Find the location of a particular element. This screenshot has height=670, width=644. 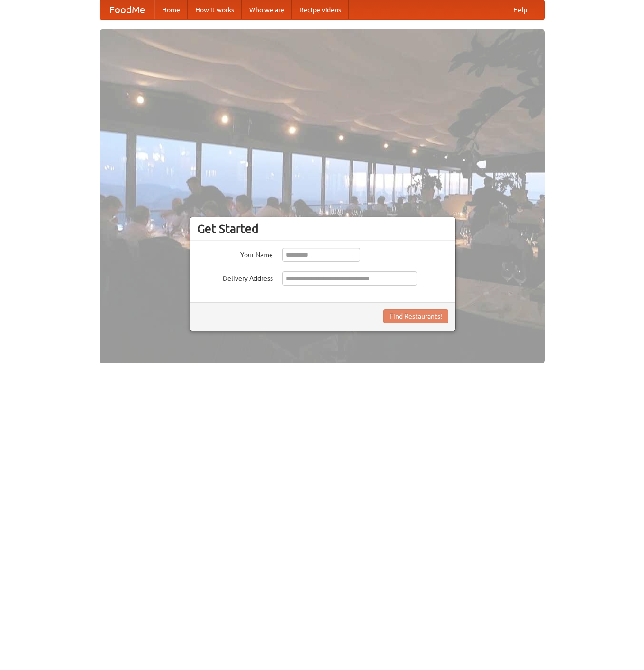

label: Your Name is located at coordinates (235, 253).